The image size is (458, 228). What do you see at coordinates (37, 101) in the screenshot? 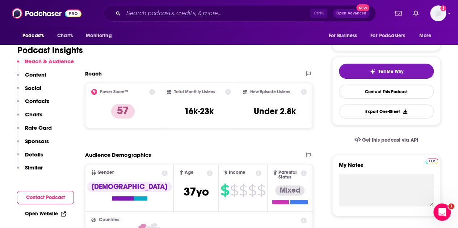
I see `p: Contacts` at bounding box center [37, 101].